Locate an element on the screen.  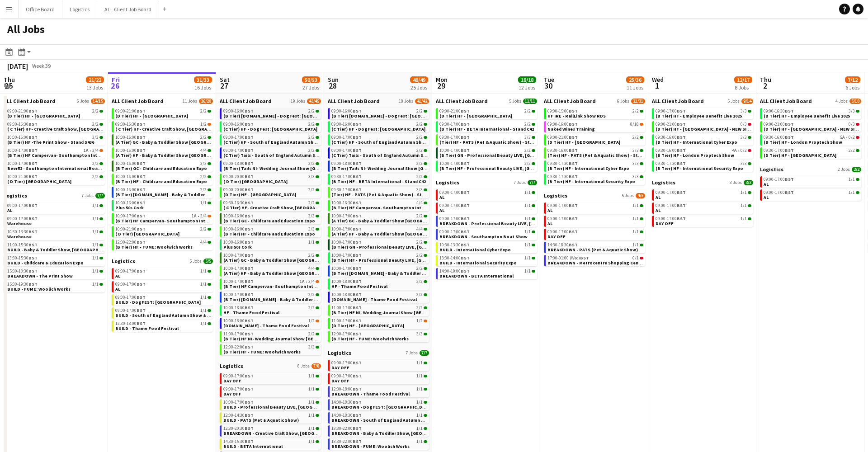
div: Logistics2 Jobs2/209:00-17:00BST1/1AL09:00-17:00BST1/1AL is located at coordinates (811, 184).